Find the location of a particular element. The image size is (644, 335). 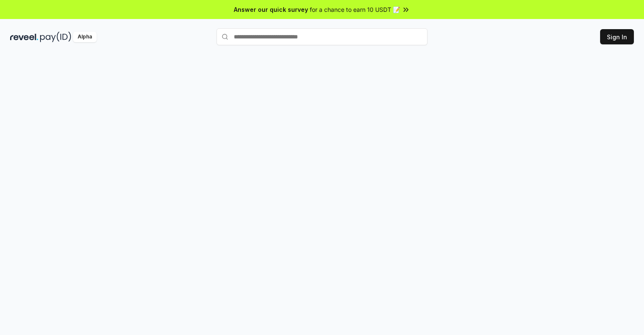

img: reveel_dark is located at coordinates (24, 37).